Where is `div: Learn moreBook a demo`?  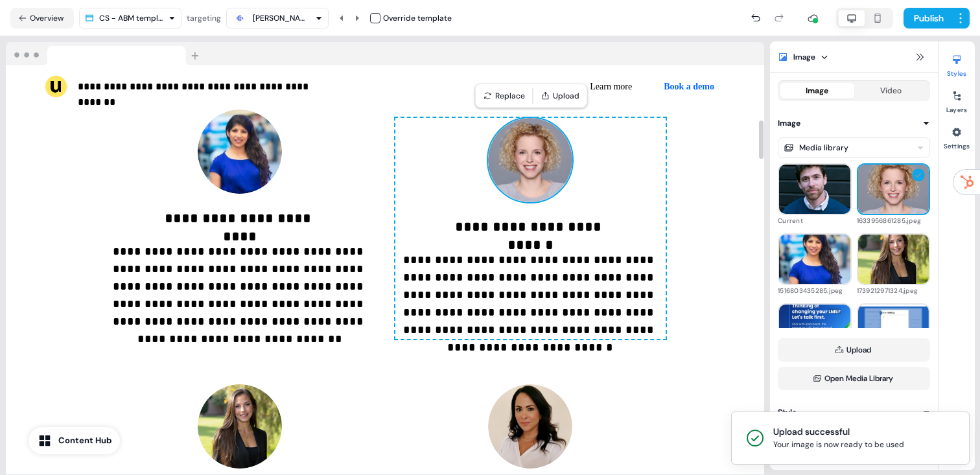 div: Learn moreBook a demo is located at coordinates (557, 87).